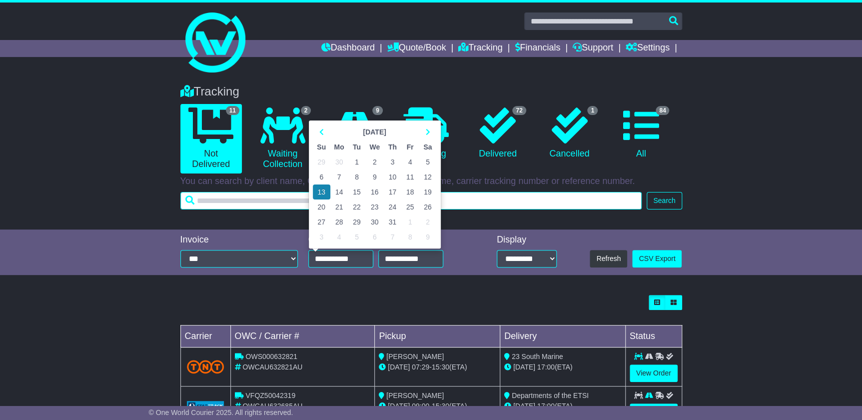 Image resolution: width=862 pixels, height=420 pixels. I want to click on th: Mo, so click(339, 147).